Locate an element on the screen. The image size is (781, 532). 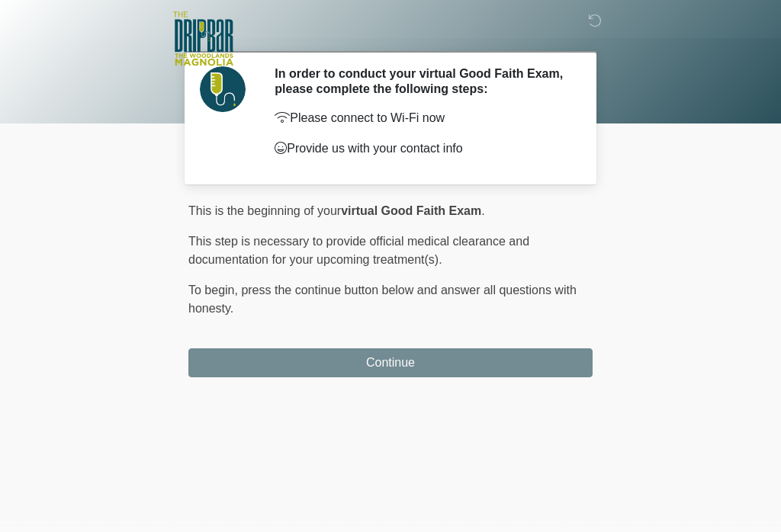
span: This step is necessary to provide official medical clearance and documentation for your upcoming ... is located at coordinates (358, 250).